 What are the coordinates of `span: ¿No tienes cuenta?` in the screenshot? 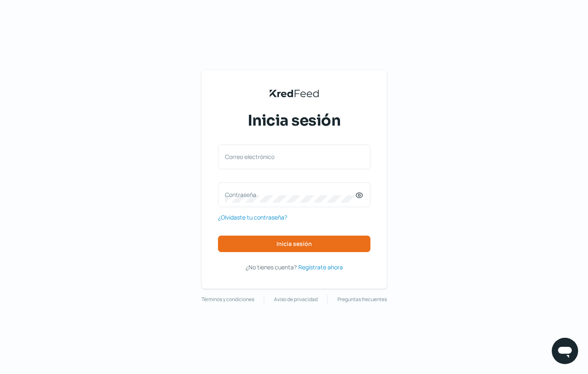 It's located at (271, 267).